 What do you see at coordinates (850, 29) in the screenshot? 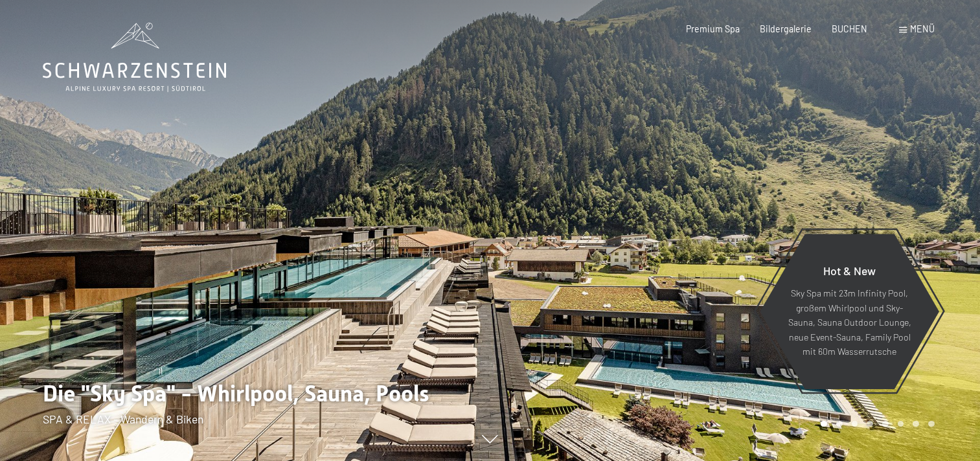
I see `a: BUCHEN` at bounding box center [850, 29].